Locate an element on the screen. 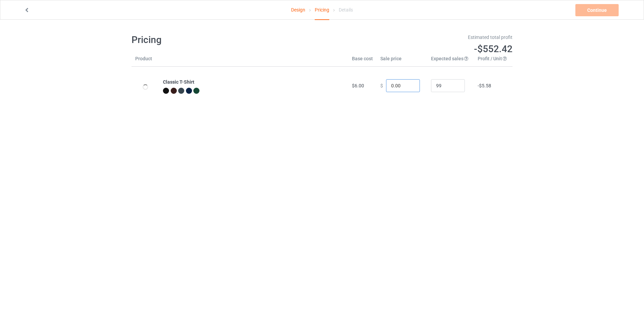 The image size is (644, 320). th: Profit / Unit is located at coordinates (493, 61).